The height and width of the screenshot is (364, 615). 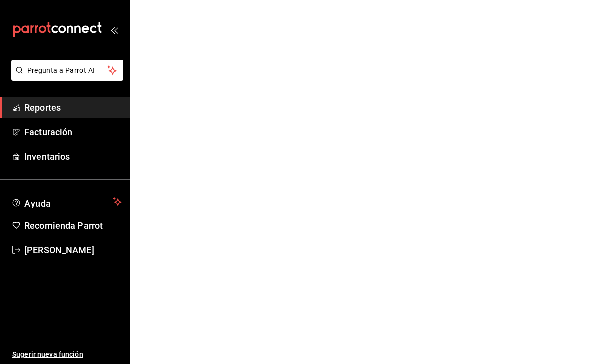 I want to click on span: Reportes, so click(x=73, y=108).